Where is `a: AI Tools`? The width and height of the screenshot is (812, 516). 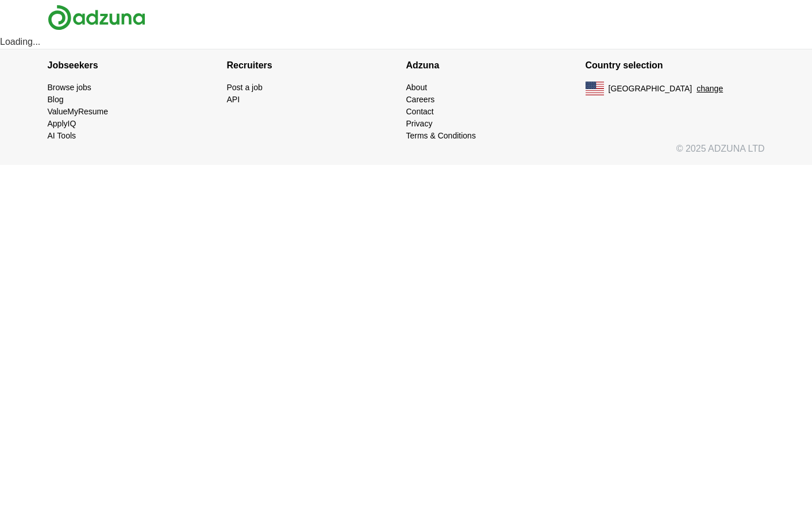
a: AI Tools is located at coordinates (62, 136).